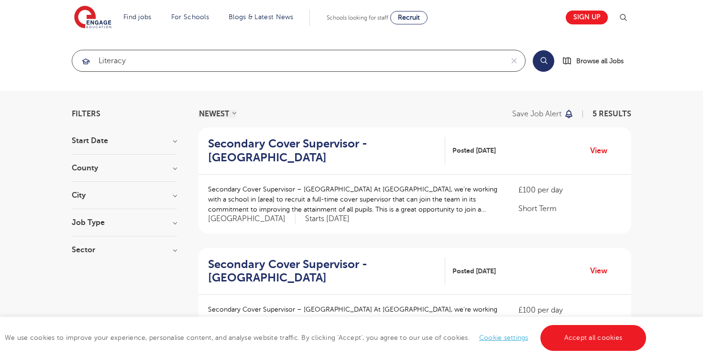 The width and height of the screenshot is (703, 359). Describe the element at coordinates (86, 114) in the screenshot. I see `span: Filters` at that location.